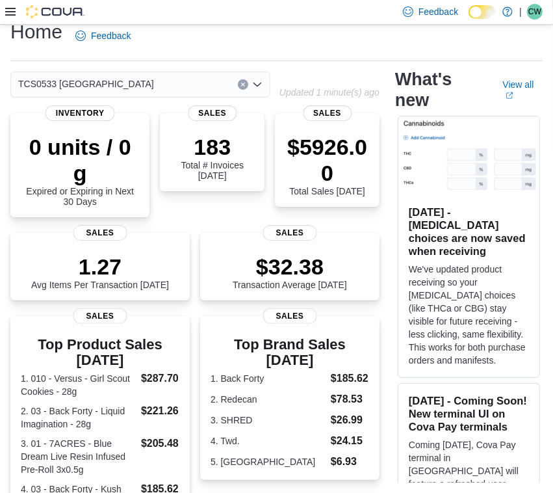 The width and height of the screenshot is (553, 493). I want to click on dt: 4. Twd., so click(268, 441).